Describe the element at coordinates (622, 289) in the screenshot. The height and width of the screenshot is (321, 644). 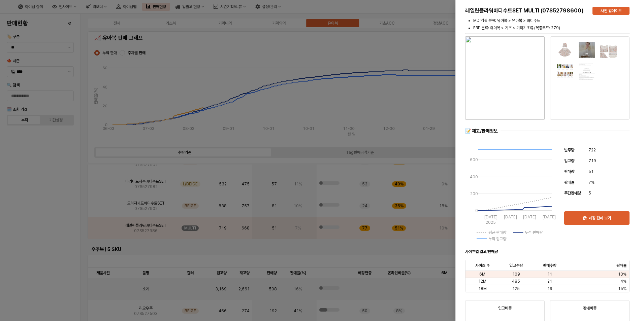
I see `span: 15%` at that location.